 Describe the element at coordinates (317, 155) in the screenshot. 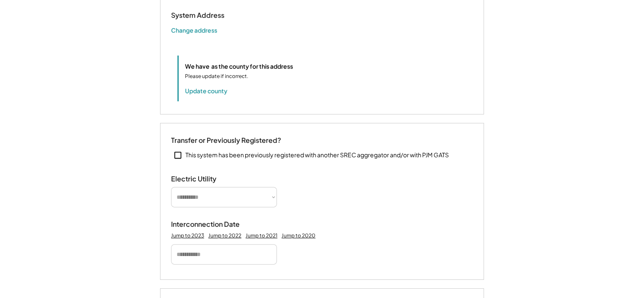

I see `div: This system has been previously registered with another SREC aggregator and/or with PJM GATS` at that location.